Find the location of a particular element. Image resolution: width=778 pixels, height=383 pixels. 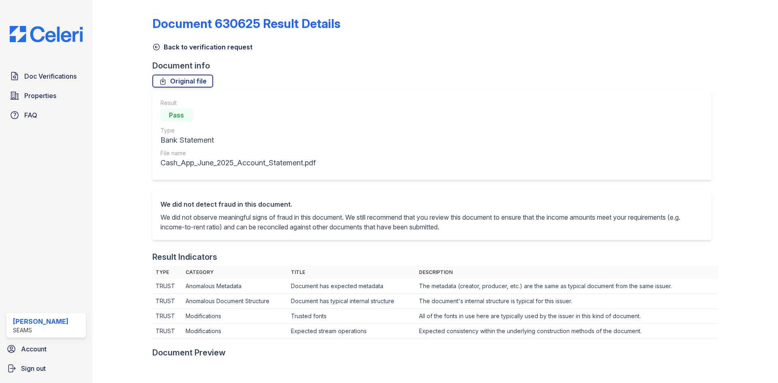

div: File name is located at coordinates (238, 153).